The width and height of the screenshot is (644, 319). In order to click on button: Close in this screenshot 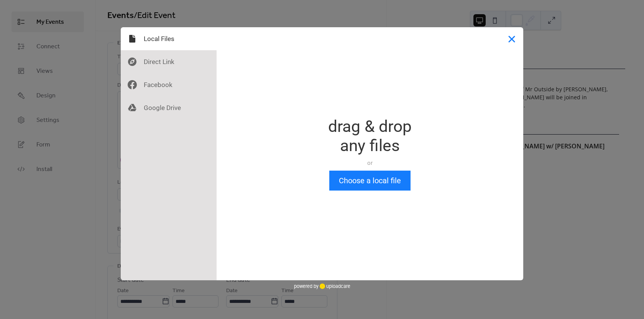, I will do `click(512, 39)`.